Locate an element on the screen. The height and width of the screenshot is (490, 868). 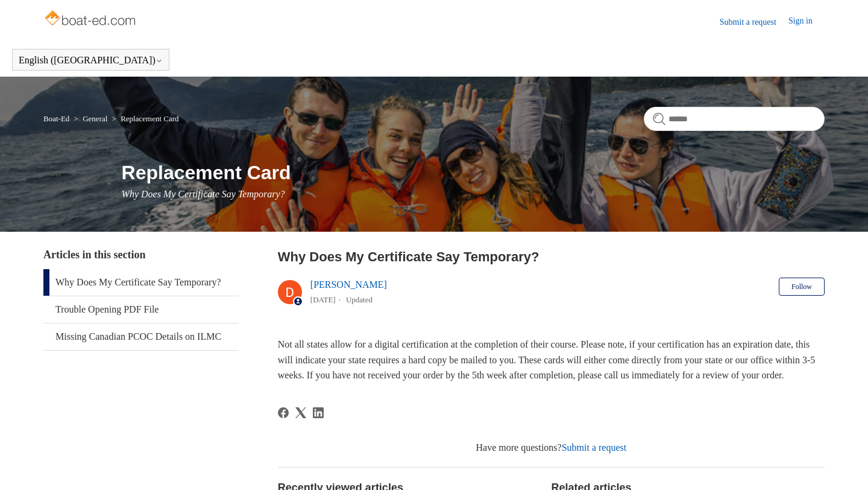
time: 03/01/2024, 17:22 is located at coordinates (323, 299).